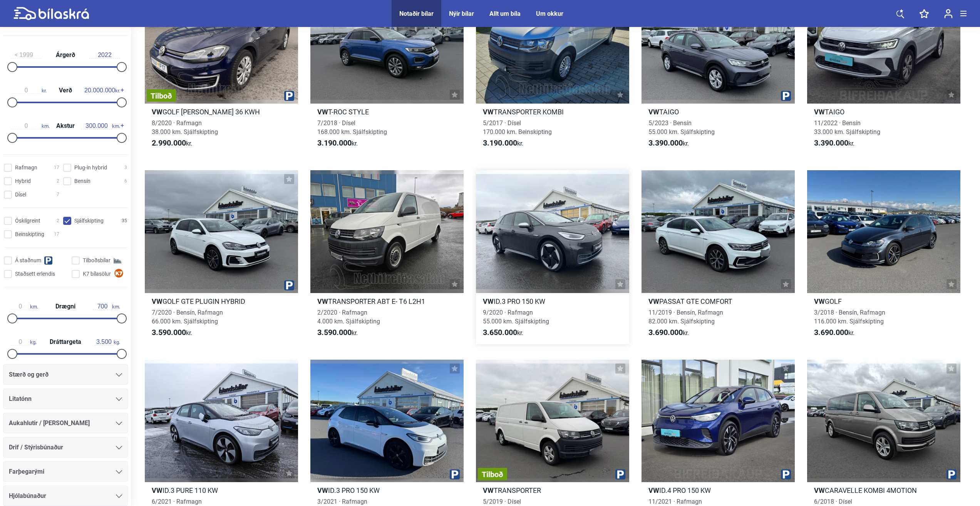  I want to click on span: K7 bílasölur, so click(97, 274).